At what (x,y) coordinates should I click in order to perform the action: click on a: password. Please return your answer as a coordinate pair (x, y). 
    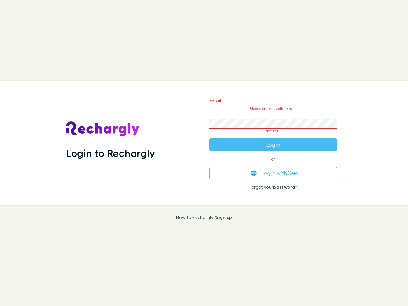
    Looking at the image, I should click on (284, 187).